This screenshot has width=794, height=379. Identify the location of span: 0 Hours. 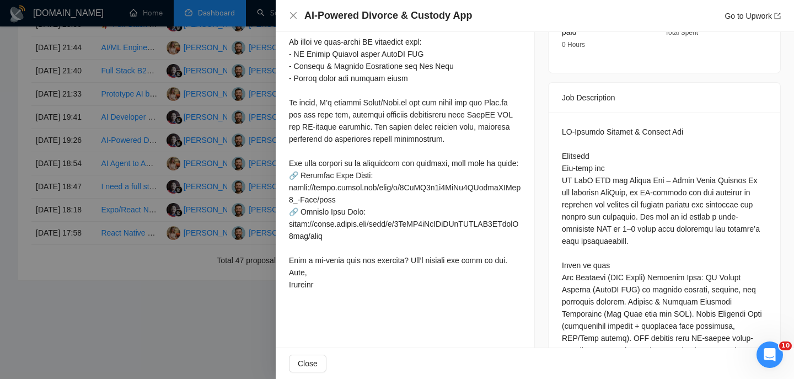
(573, 45).